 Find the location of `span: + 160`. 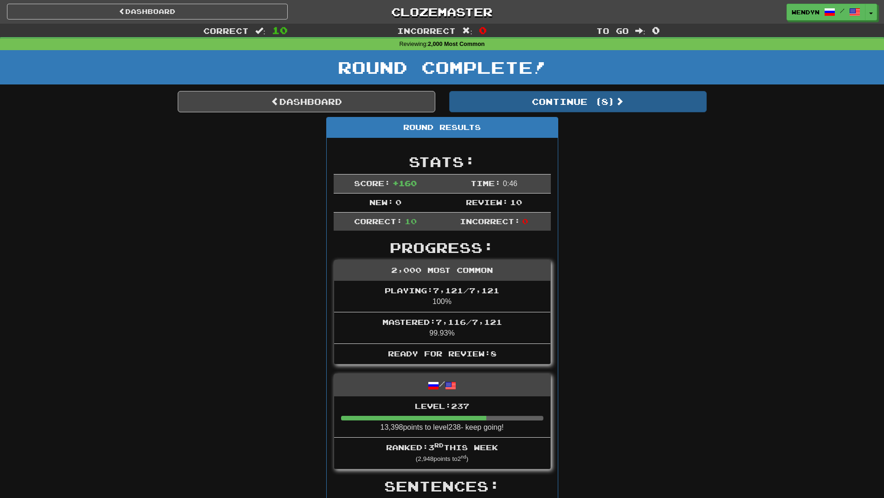

span: + 160 is located at coordinates (405, 183).